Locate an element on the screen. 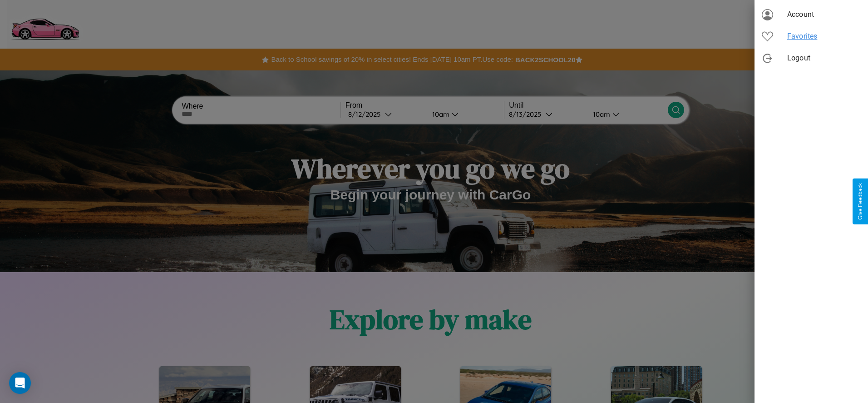 Image resolution: width=868 pixels, height=403 pixels. div: Logout is located at coordinates (812, 58).